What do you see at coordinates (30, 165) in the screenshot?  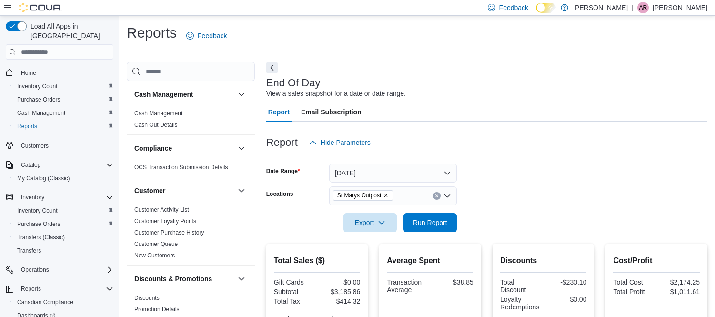 I see `span: Catalog` at bounding box center [30, 165].